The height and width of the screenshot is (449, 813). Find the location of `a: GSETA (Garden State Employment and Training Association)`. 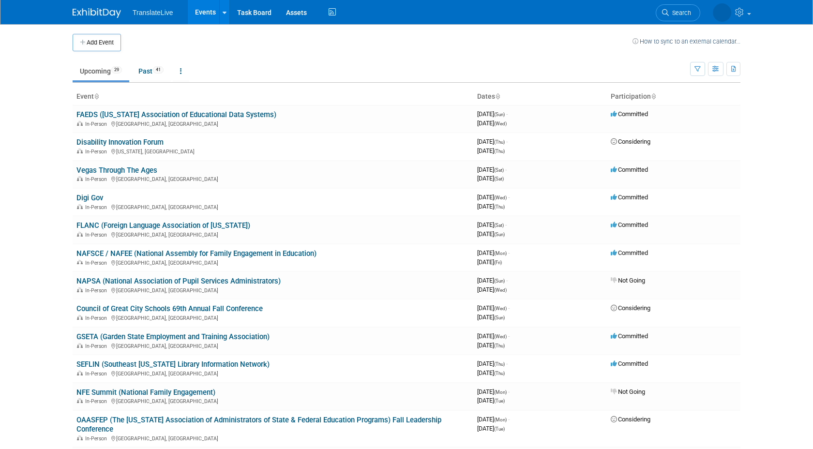

a: GSETA (Garden State Employment and Training Association) is located at coordinates (173, 337).